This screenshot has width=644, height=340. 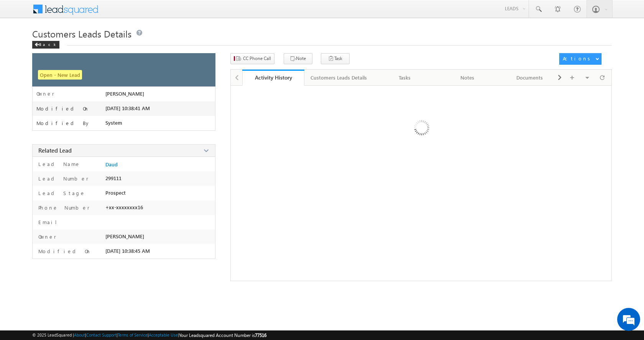 I want to click on label: Modified By, so click(x=64, y=123).